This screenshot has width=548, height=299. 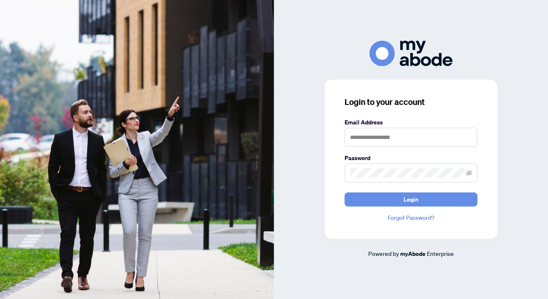 What do you see at coordinates (411, 102) in the screenshot?
I see `h3: Login to your account` at bounding box center [411, 102].